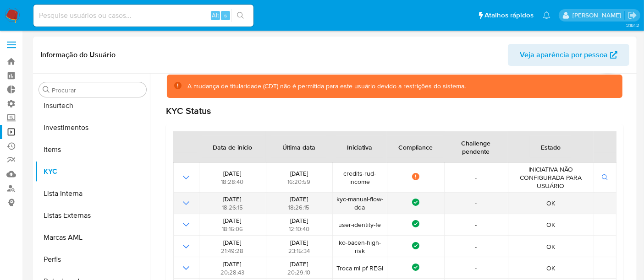 The image size is (644, 280). Describe the element at coordinates (92, 215) in the screenshot. I see `button: Listas Externas` at that location.